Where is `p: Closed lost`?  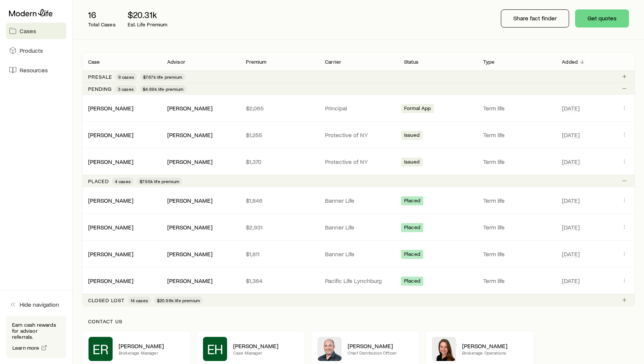
p: Closed lost is located at coordinates (106, 301).